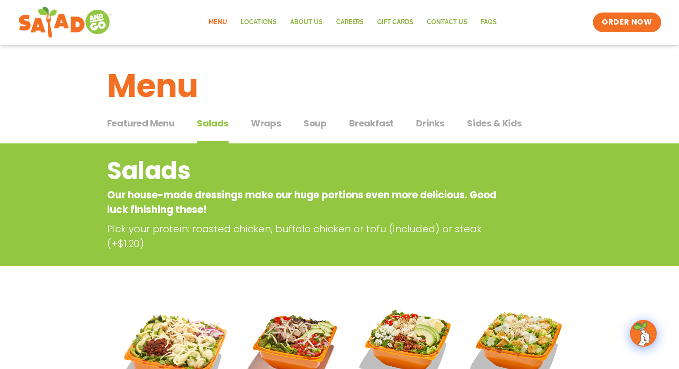 The image size is (679, 369). Describe the element at coordinates (395, 22) in the screenshot. I see `a: GIFT CARDS` at that location.